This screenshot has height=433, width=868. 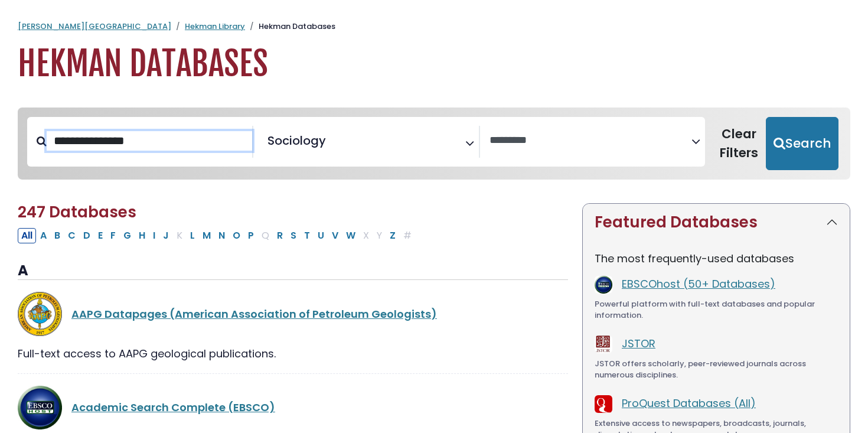 What do you see at coordinates (71, 236) in the screenshot?
I see `button: Filter Results C` at bounding box center [71, 236].